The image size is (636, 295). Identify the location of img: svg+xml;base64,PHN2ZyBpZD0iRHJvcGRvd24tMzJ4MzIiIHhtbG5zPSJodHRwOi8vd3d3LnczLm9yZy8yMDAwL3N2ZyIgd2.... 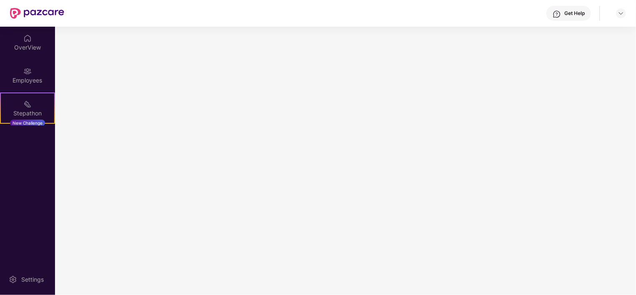
(621, 13).